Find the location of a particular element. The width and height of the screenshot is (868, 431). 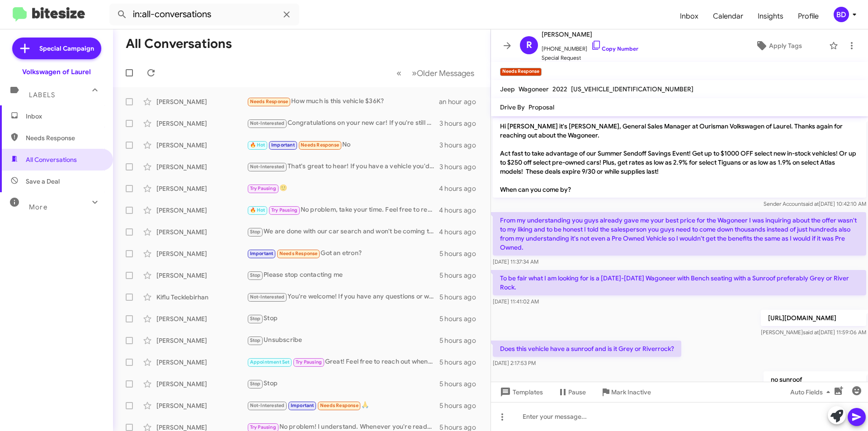

span: Appointment Set is located at coordinates (270, 362).